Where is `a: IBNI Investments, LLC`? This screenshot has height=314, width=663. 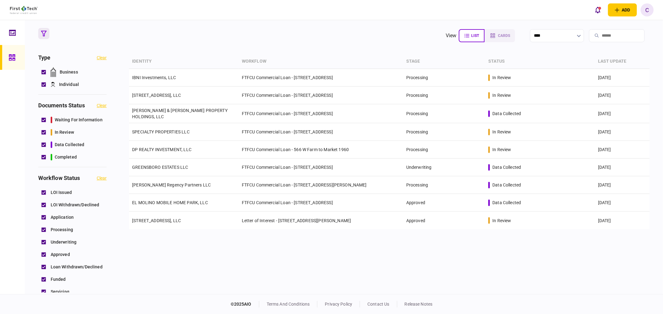 a: IBNI Investments, LLC is located at coordinates (154, 78).